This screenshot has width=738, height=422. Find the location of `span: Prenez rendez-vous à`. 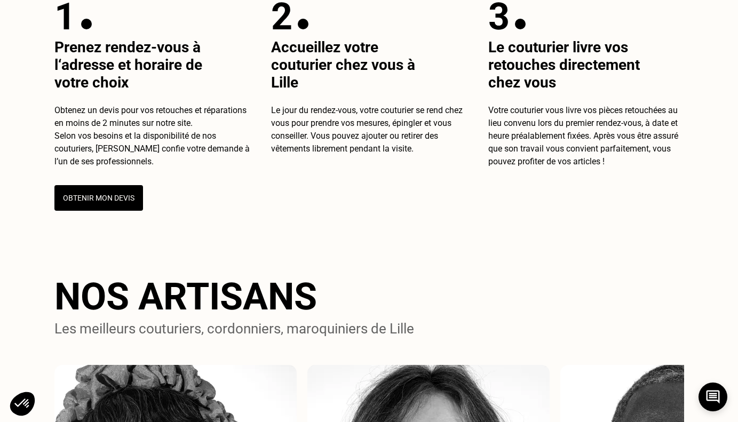

span: Prenez rendez-vous à is located at coordinates (128, 47).